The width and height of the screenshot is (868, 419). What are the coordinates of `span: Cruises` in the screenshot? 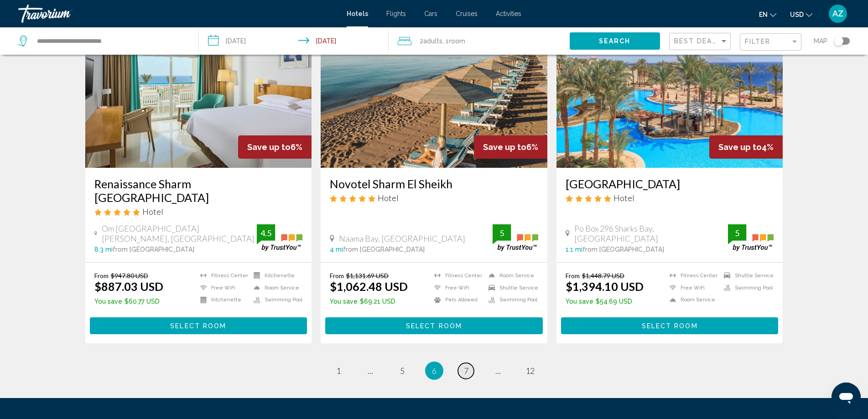 It's located at (466, 13).